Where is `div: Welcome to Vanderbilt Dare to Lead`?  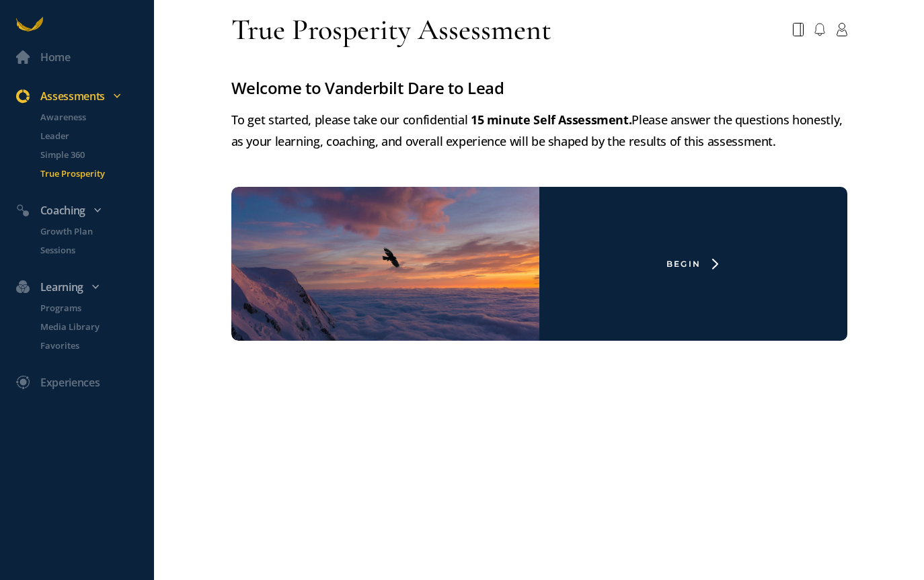
div: Welcome to Vanderbilt Dare to Lead is located at coordinates (539, 88).